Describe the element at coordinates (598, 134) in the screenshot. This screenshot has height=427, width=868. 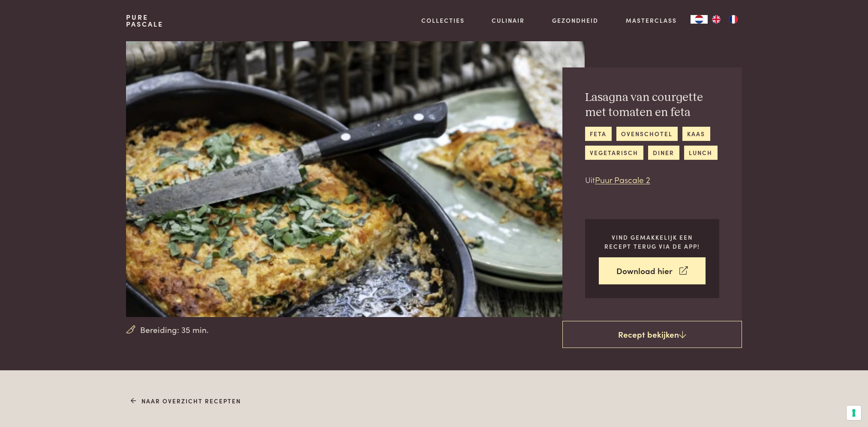
I see `a: feta` at that location.